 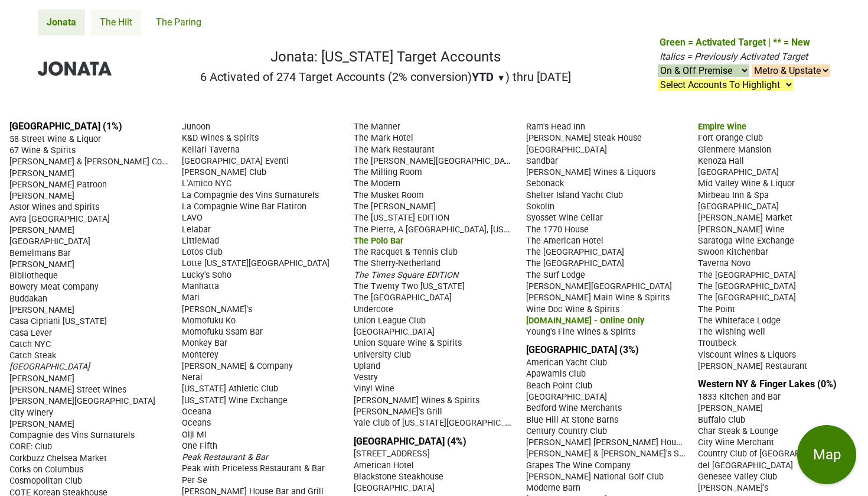 I want to click on span: Apawamis Club, so click(x=555, y=373).